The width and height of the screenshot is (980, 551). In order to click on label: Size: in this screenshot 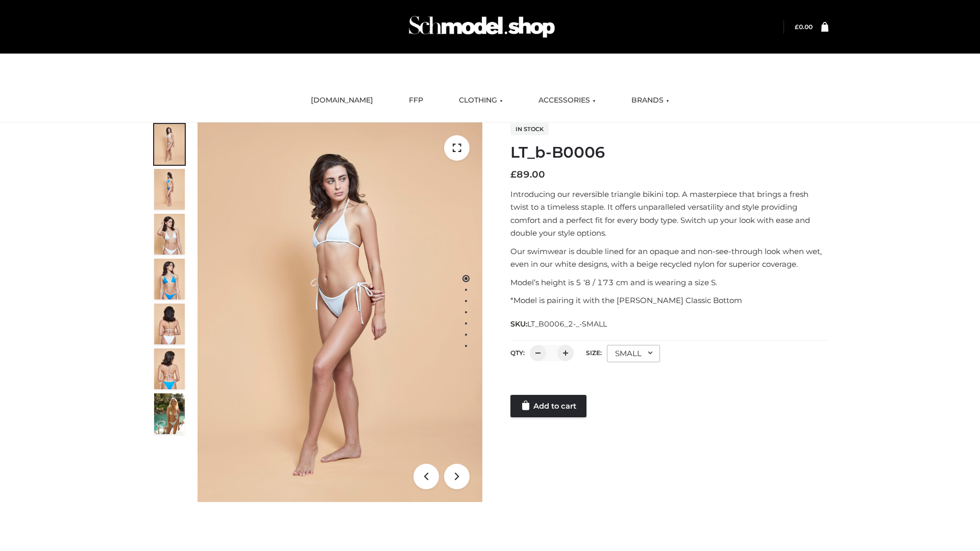, I will do `click(594, 352)`.